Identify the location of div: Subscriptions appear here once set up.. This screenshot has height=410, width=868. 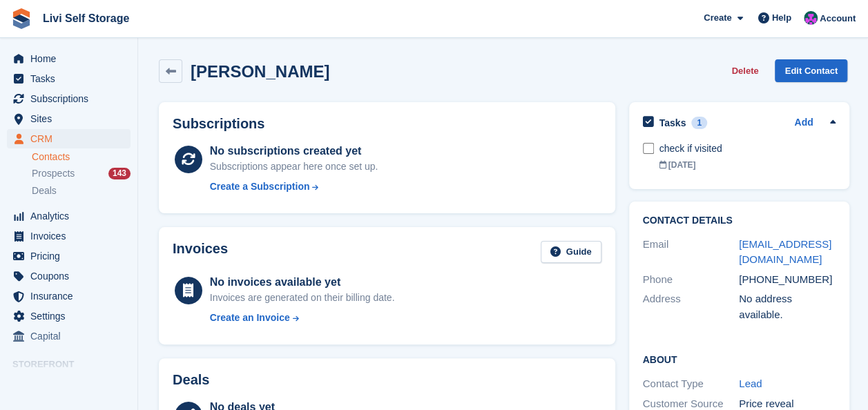
(294, 167).